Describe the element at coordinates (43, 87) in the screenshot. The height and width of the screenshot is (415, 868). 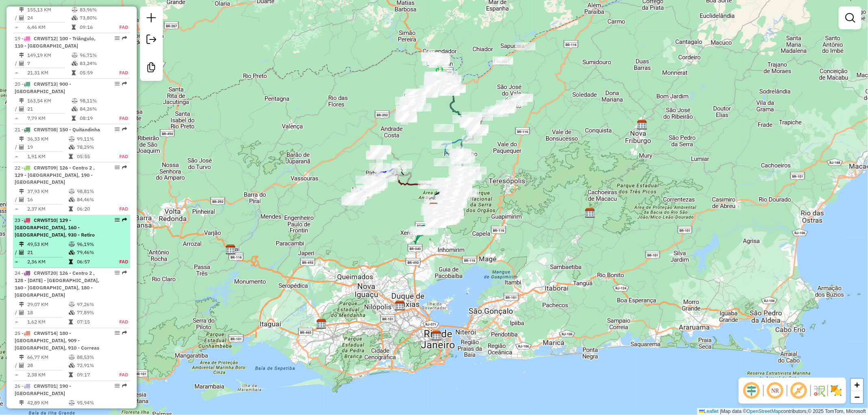
I see `span: 20 -` at that location.